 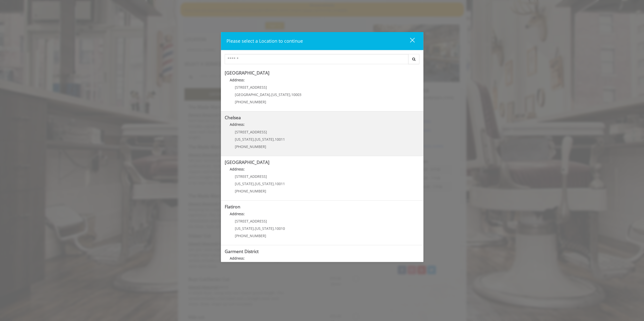 I want to click on span: 10010, so click(x=280, y=228).